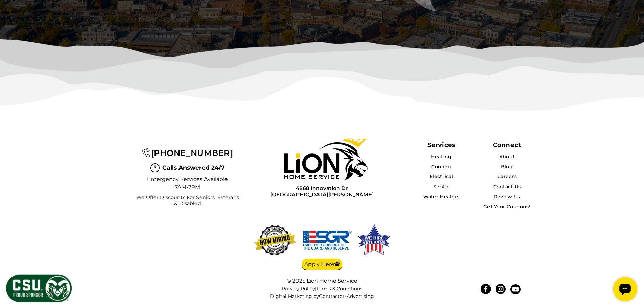  Describe the element at coordinates (507, 177) in the screenshot. I see `a: Careers` at that location.